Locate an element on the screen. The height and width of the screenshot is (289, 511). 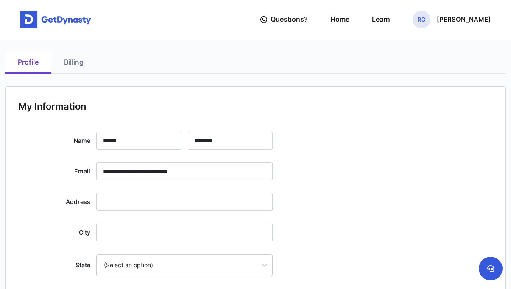
img: Get started for free with Dynasty Trust Company is located at coordinates (56, 20).